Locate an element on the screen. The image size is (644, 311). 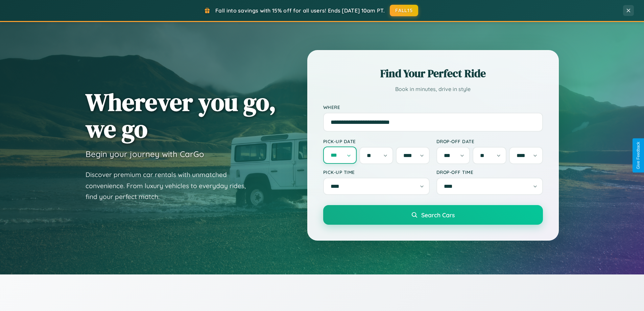
span: Search Cars is located at coordinates (438, 215).